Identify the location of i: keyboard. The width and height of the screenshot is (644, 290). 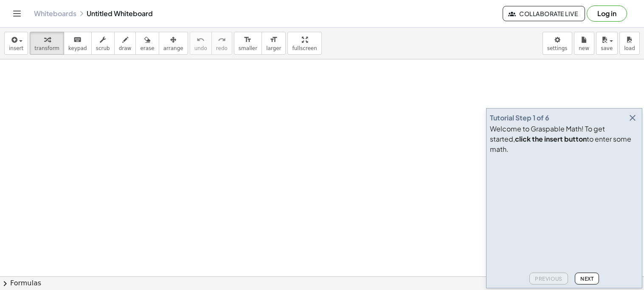
(77, 40).